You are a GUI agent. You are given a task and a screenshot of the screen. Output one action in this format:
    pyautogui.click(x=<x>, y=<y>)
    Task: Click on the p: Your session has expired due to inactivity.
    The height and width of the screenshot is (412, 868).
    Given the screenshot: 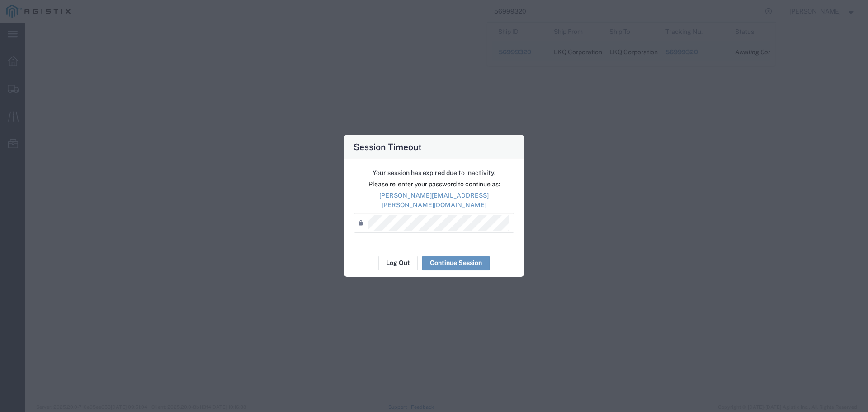 What is the action you would take?
    pyautogui.click(x=434, y=173)
    